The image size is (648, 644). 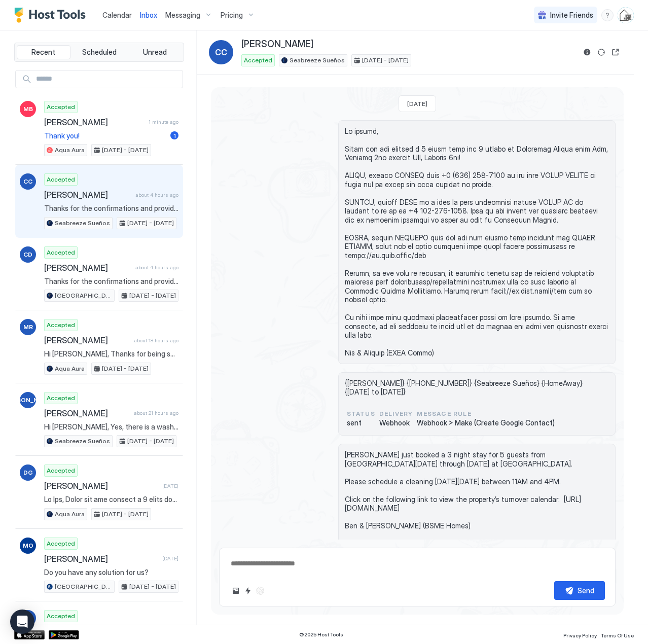 What do you see at coordinates (616, 52) in the screenshot?
I see `button: Open reservation` at bounding box center [616, 52].